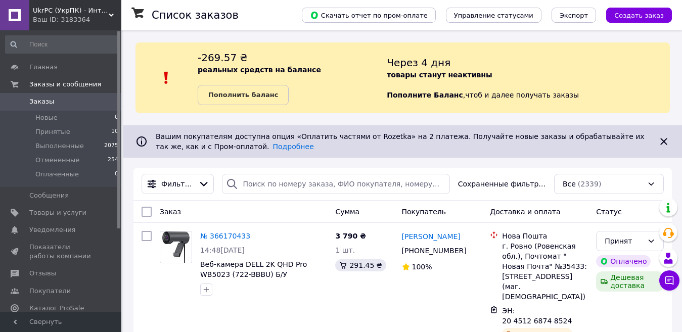 Image resolution: width=682 pixels, height=332 pixels. What do you see at coordinates (574, 15) in the screenshot?
I see `button: Экспорт` at bounding box center [574, 15].